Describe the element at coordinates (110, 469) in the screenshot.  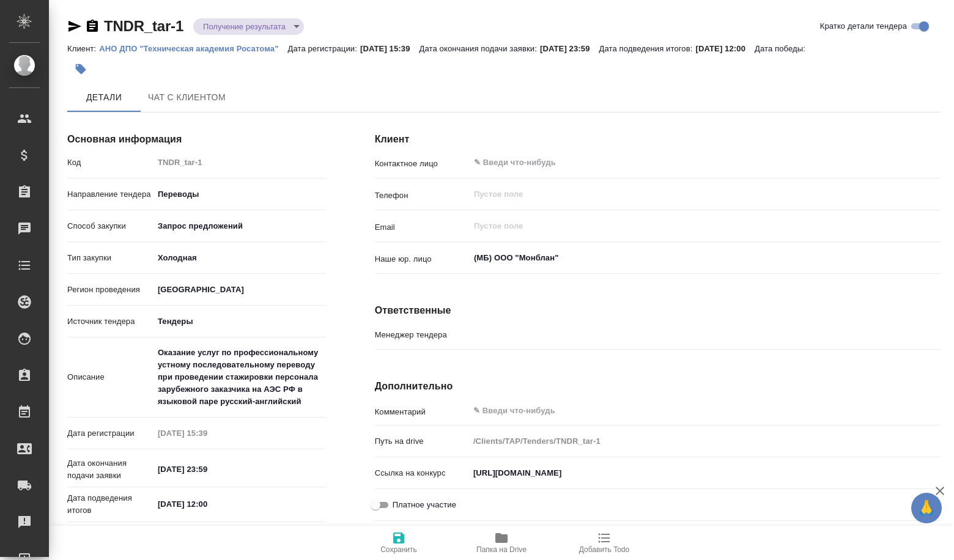
I see `p: Дата окончания подачи заявки` at that location.